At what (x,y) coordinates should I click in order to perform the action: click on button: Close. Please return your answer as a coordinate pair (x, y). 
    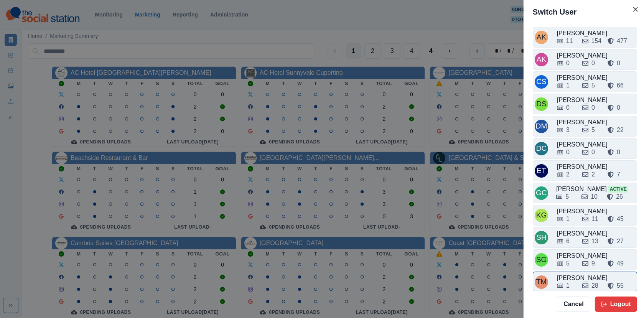
    Looking at the image, I should click on (636, 9).